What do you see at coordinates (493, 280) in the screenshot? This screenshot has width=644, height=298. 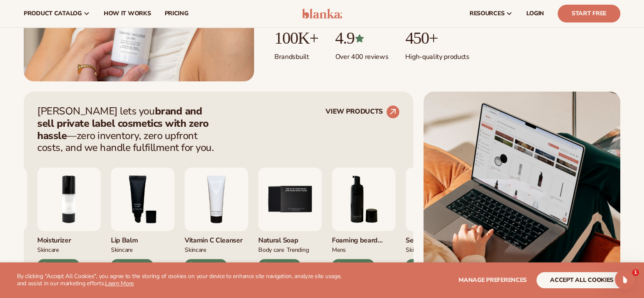 I see `button: Manage preferences` at bounding box center [493, 280].